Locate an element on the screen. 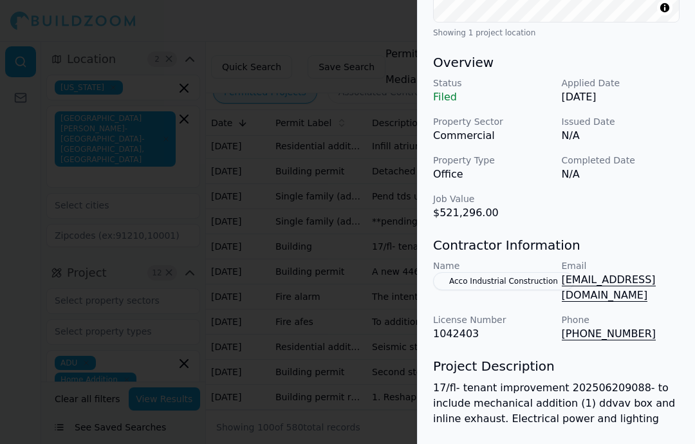 The height and width of the screenshot is (444, 695). p: Status is located at coordinates (492, 83).